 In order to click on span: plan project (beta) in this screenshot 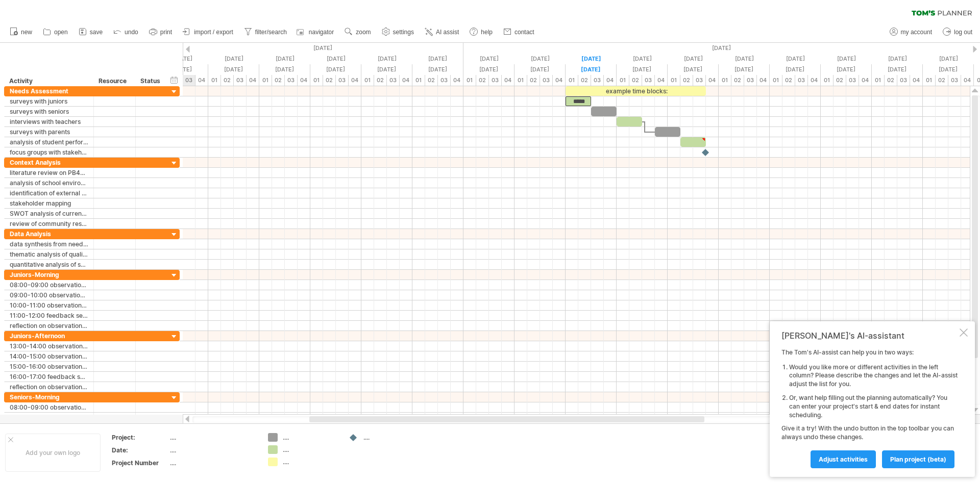, I will do `click(918, 459)`.